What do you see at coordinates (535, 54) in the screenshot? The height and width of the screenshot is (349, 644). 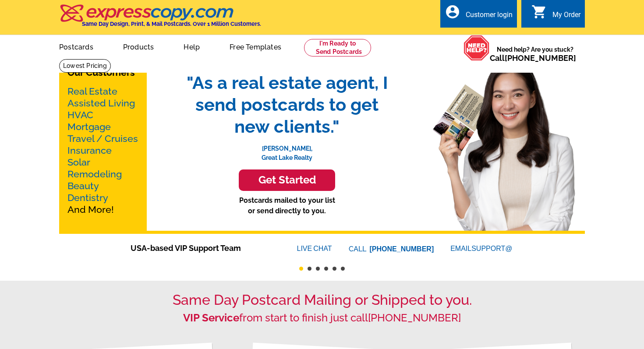 I see `span: Need help? Are you stuck?` at bounding box center [535, 54].